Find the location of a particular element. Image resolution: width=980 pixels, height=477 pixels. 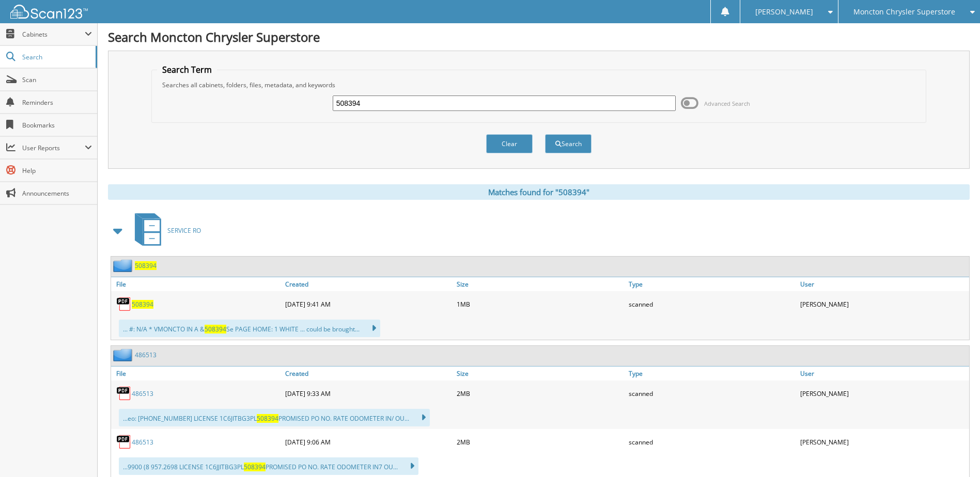

span: Moncton Chrysler Superstore is located at coordinates (904, 12).